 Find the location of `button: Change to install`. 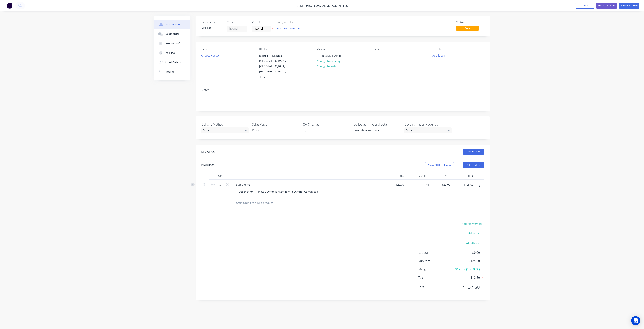

button: Change to install is located at coordinates (328, 66).